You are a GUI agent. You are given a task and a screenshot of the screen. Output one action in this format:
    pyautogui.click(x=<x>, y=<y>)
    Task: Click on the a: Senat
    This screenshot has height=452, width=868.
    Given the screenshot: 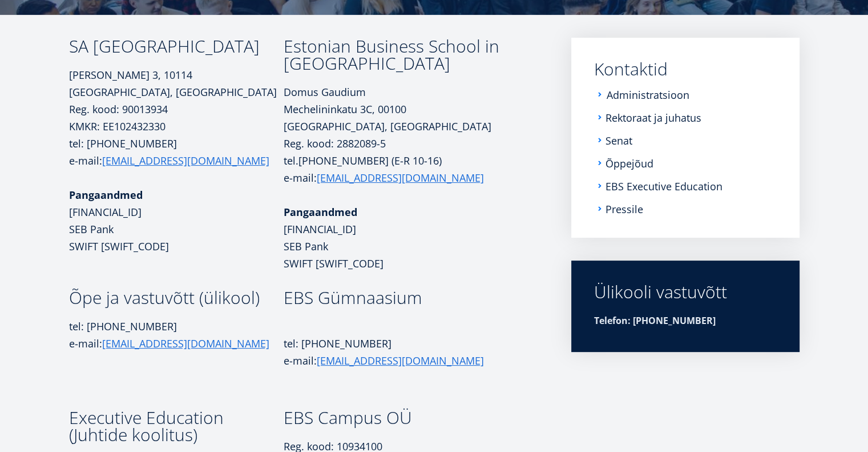 What is the action you would take?
    pyautogui.click(x=618, y=140)
    